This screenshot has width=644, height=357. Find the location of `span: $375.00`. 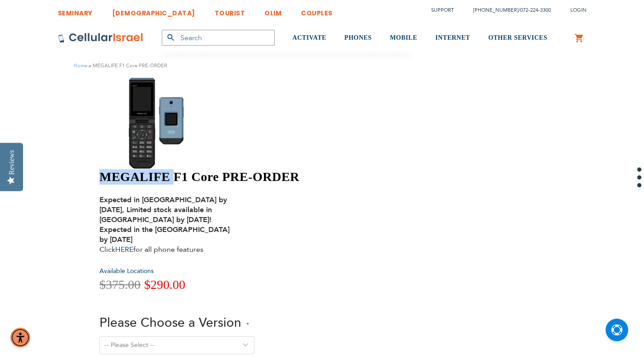

span: $375.00 is located at coordinates (120, 284).